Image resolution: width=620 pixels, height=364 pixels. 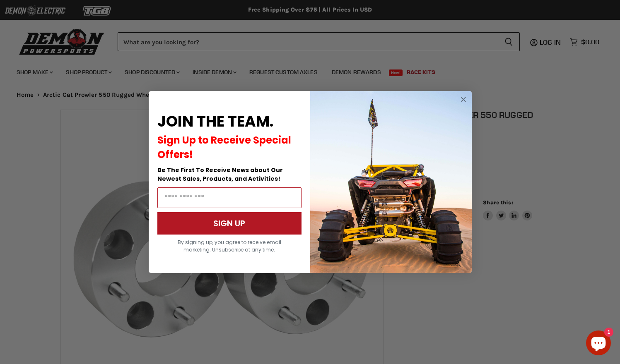 What do you see at coordinates (229, 198) in the screenshot?
I see `input: Email Address` at bounding box center [229, 198].